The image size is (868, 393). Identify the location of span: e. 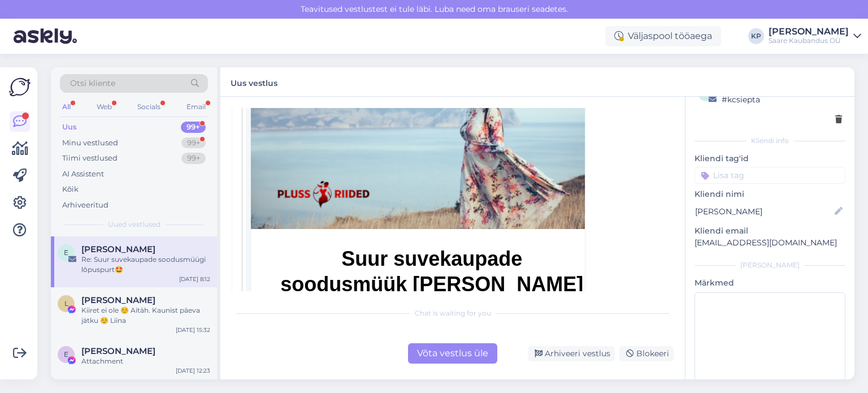
(66, 252).